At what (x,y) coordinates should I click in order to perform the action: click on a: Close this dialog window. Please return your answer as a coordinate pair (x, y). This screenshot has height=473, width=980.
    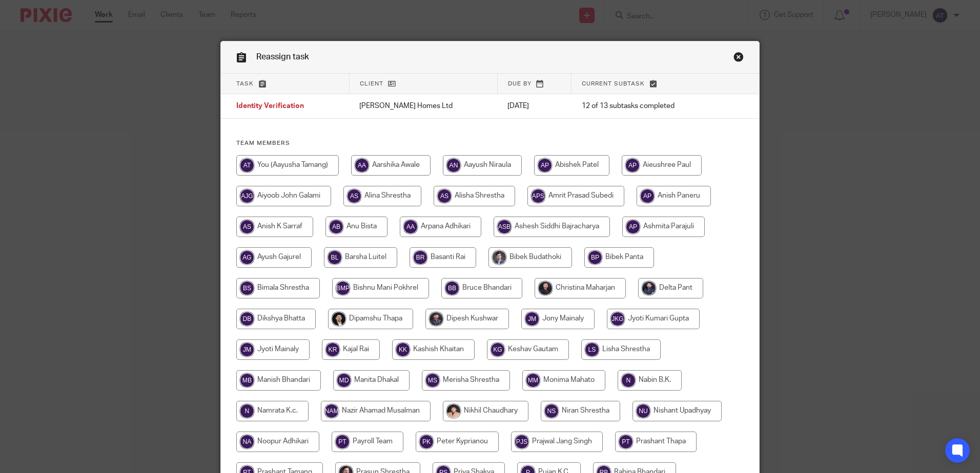
    Looking at the image, I should click on (739, 58).